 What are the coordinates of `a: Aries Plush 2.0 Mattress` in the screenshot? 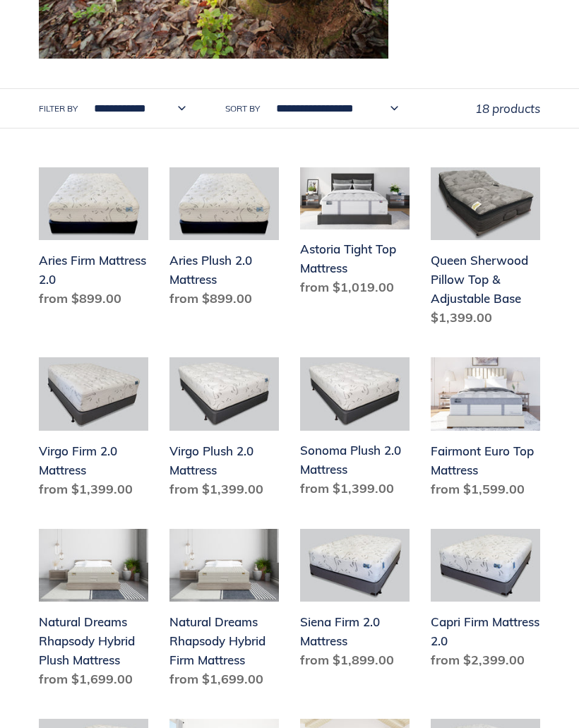 It's located at (223, 240).